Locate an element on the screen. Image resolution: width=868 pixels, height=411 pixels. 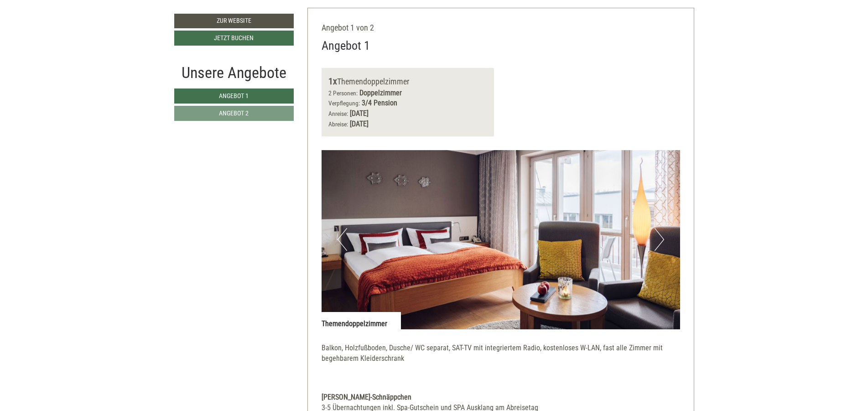
a: Jetzt buchen is located at coordinates (234, 38).